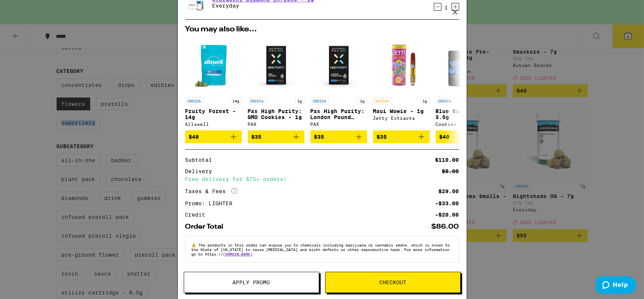 The height and width of the screenshot is (299, 644). Describe the element at coordinates (464, 124) in the screenshot. I see `div: Cookies` at that location.